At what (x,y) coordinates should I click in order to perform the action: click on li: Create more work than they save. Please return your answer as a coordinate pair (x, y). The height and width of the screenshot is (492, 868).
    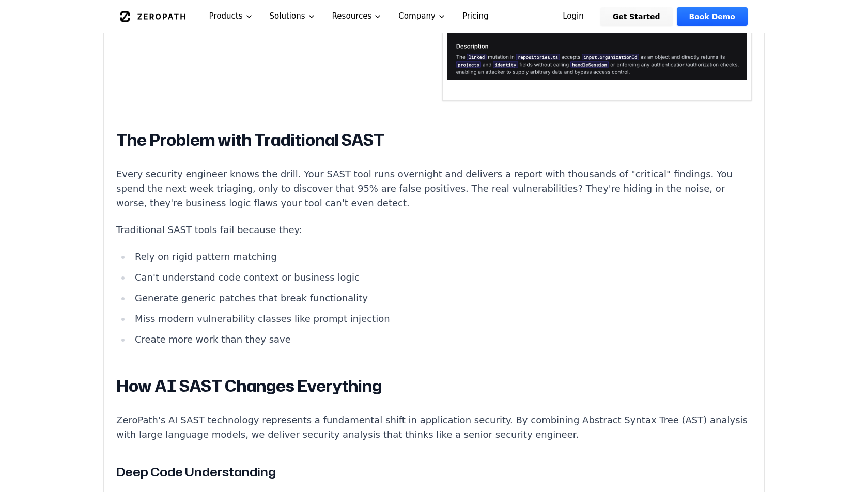
    Looking at the image, I should click on (441, 340).